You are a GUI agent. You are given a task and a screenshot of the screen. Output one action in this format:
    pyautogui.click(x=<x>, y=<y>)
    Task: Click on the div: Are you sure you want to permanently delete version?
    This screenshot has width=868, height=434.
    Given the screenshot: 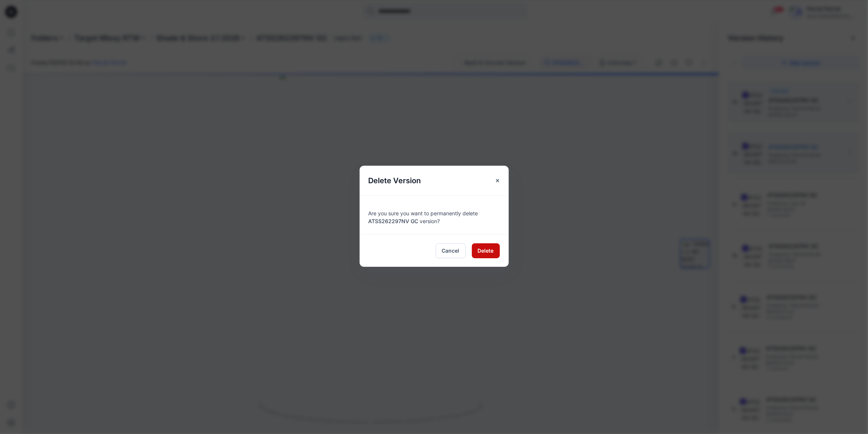 What is the action you would take?
    pyautogui.click(x=434, y=215)
    